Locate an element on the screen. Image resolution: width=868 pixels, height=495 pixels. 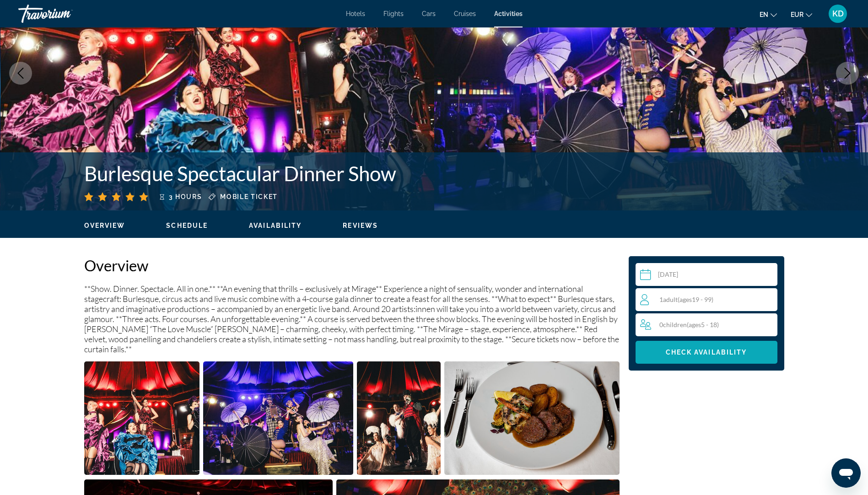
span: Flights is located at coordinates (393, 14).